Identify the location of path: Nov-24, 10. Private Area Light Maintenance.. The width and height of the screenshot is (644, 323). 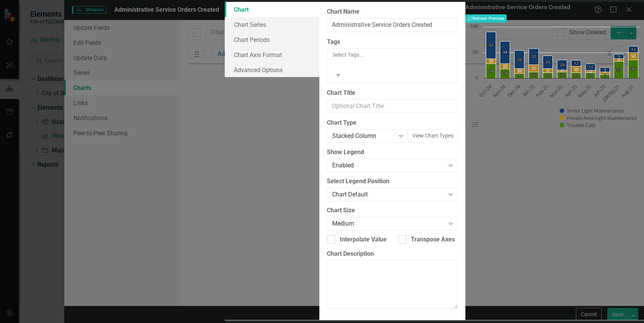
(505, 66).